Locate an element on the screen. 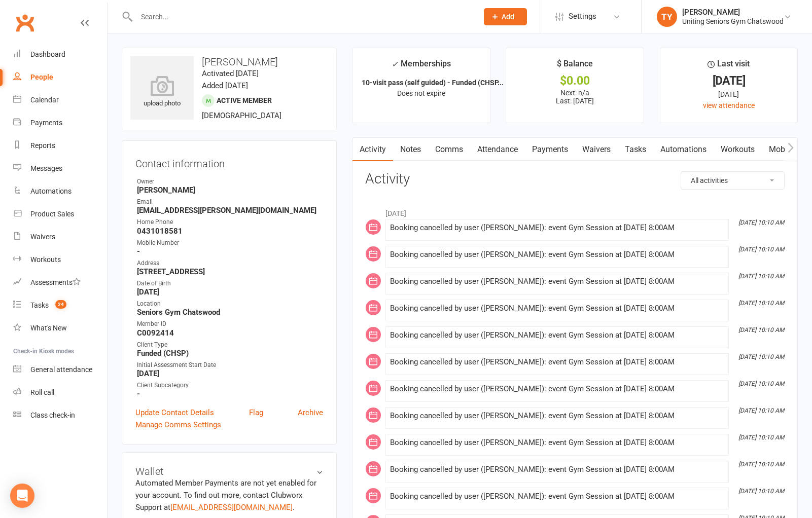 The width and height of the screenshot is (812, 518). span: Settings is located at coordinates (582, 16).